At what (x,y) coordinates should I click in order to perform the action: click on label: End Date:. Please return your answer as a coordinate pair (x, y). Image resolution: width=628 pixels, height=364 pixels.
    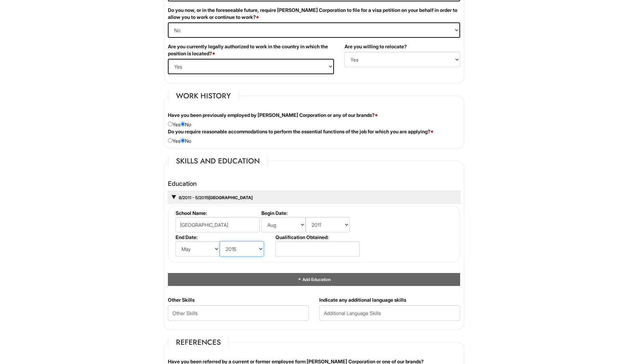
    Looking at the image, I should click on (224, 237).